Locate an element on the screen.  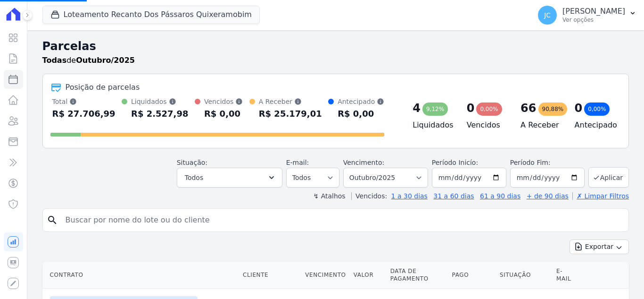
label: ↯ Atalhos is located at coordinates (329, 196).